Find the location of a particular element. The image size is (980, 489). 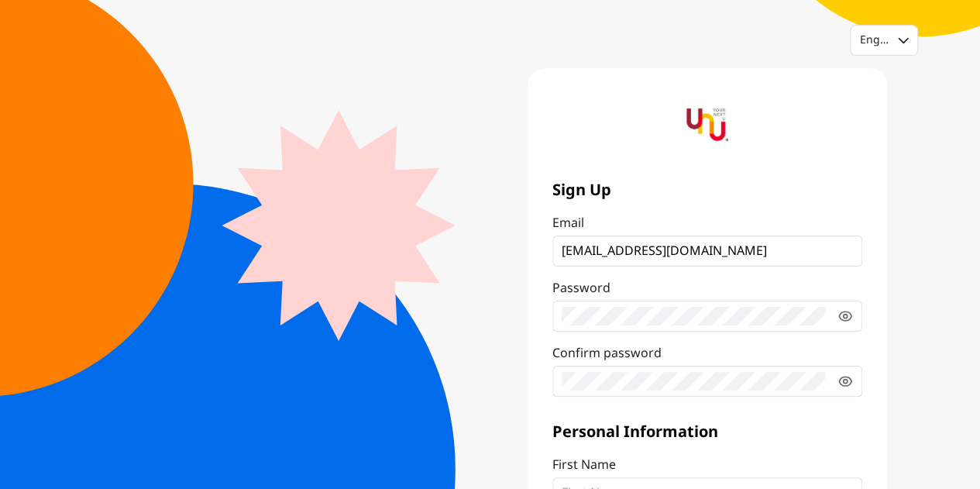

input: Email is located at coordinates (708, 251).